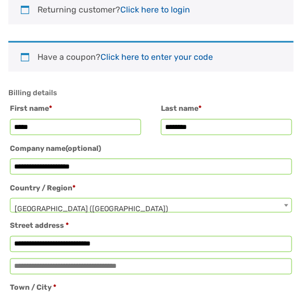 This screenshot has height=297, width=302. Describe the element at coordinates (83, 148) in the screenshot. I see `span: (optional)` at that location.